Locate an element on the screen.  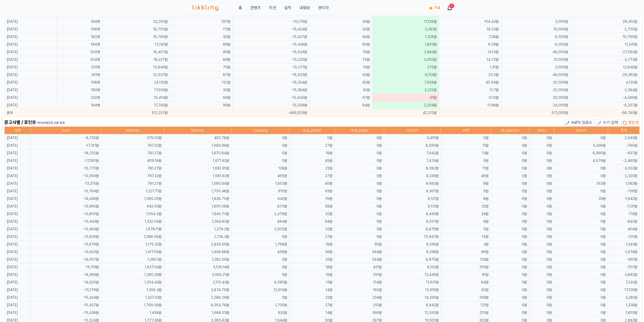
td: -13,764원 is located at coordinates (66, 191).